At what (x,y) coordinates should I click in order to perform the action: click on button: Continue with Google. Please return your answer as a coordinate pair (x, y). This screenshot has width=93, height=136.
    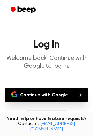
    Looking at the image, I should click on (47, 95).